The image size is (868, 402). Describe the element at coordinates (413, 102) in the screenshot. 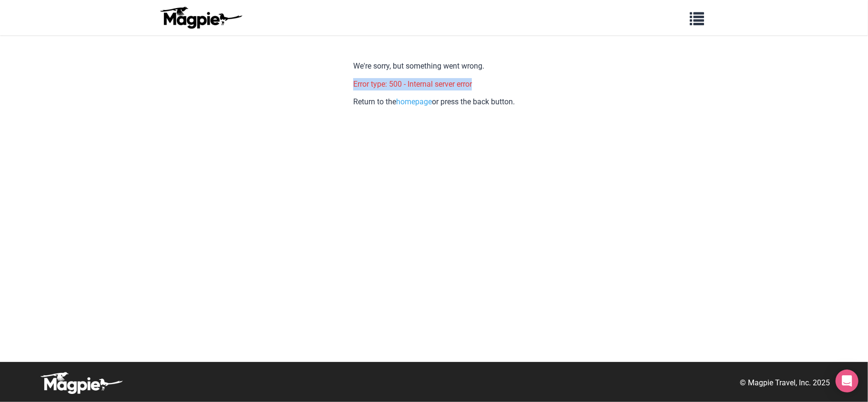

I see `a: homepage` at that location.